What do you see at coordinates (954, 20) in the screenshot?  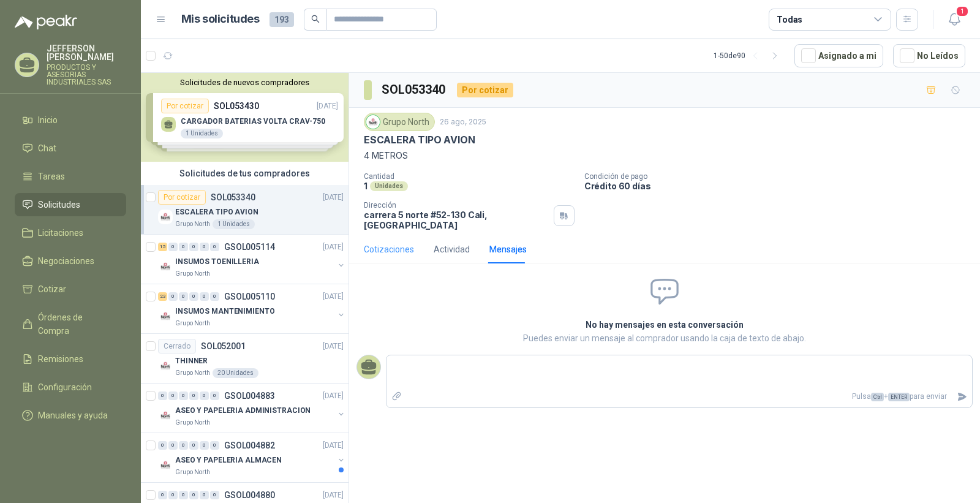 I see `button: 1` at bounding box center [954, 20].